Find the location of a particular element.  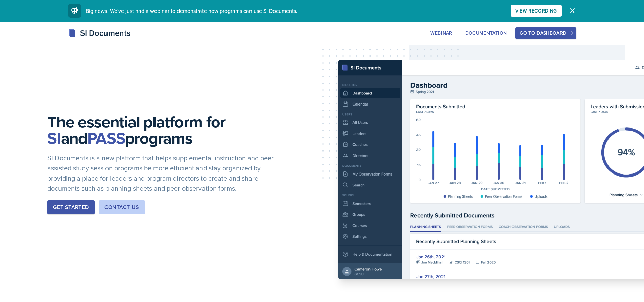

div: SI Documents is located at coordinates (99, 33).